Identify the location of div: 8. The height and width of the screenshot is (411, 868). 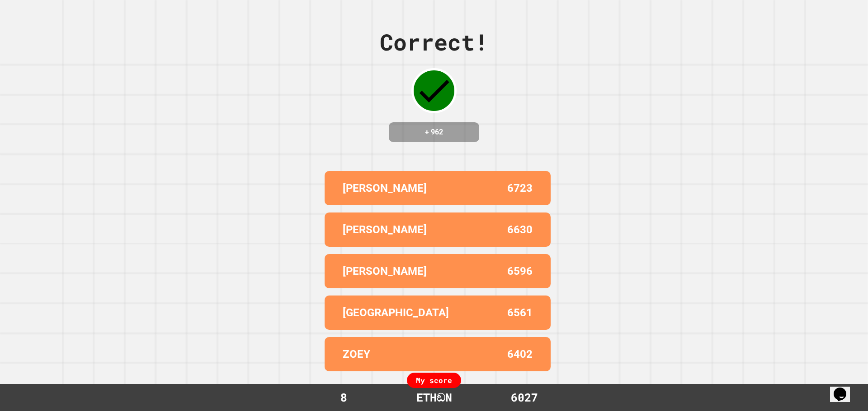
(344, 398).